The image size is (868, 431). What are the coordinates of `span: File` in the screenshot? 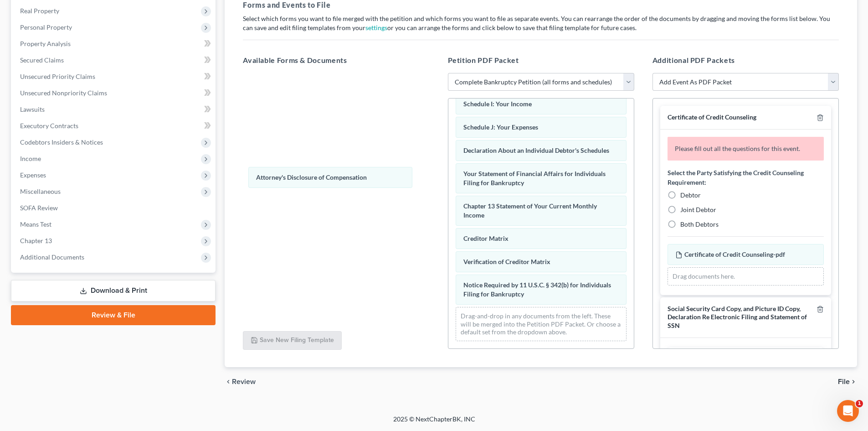 It's located at (844, 381).